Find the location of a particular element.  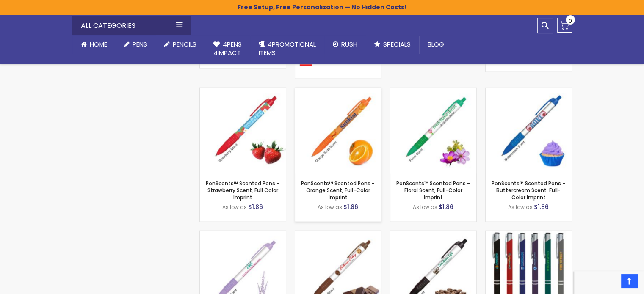

span: Blog is located at coordinates (436, 44).